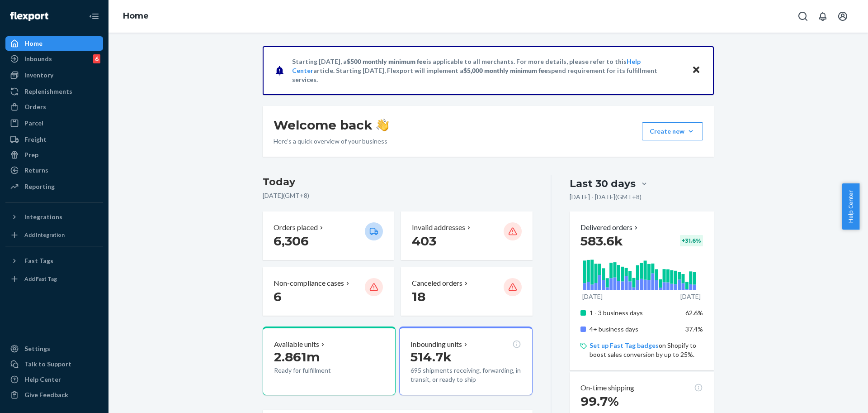 The image size is (868, 413). Describe the element at coordinates (437, 283) in the screenshot. I see `p: Canceled orders` at that location.